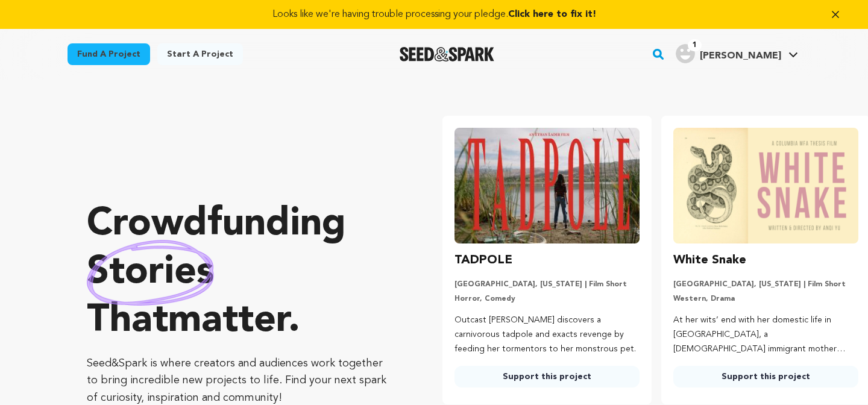 This screenshot has width=868, height=405. I want to click on a: Lhiannan S.'s Profile, so click(736, 53).